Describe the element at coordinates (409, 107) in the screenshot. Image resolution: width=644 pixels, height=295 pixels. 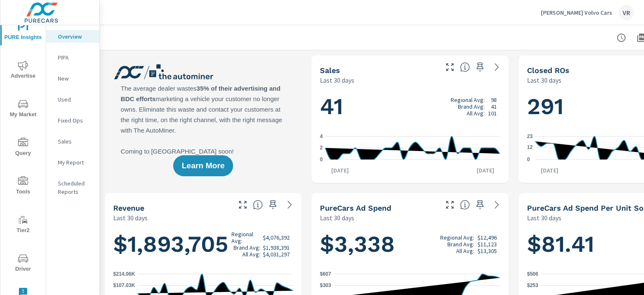
I see `h1: 41` at that location.